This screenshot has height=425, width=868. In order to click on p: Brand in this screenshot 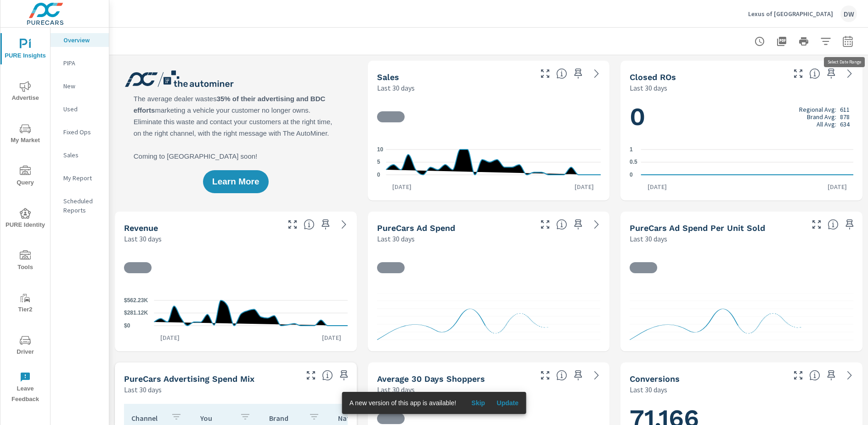, I will do `click(286, 418)`.